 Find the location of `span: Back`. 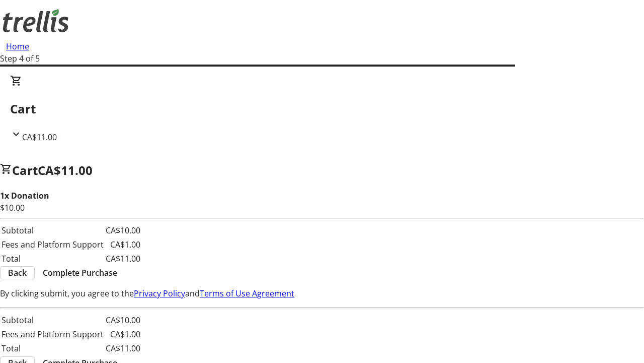

span: Back is located at coordinates (17, 273).